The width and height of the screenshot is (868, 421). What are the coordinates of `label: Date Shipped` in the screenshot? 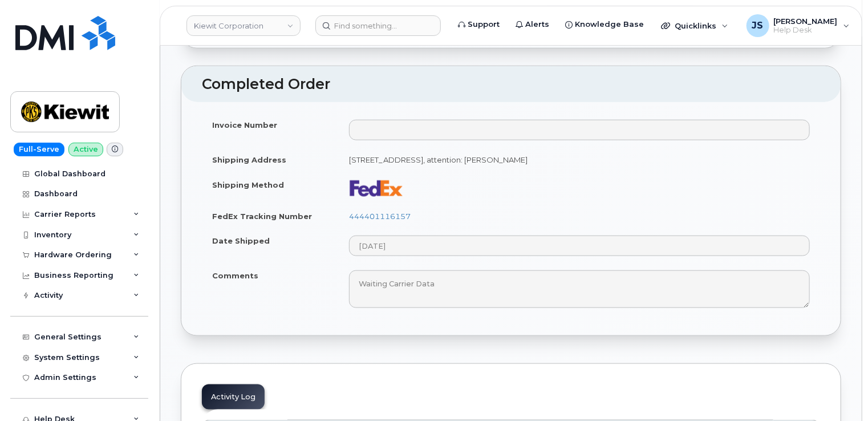 It's located at (241, 241).